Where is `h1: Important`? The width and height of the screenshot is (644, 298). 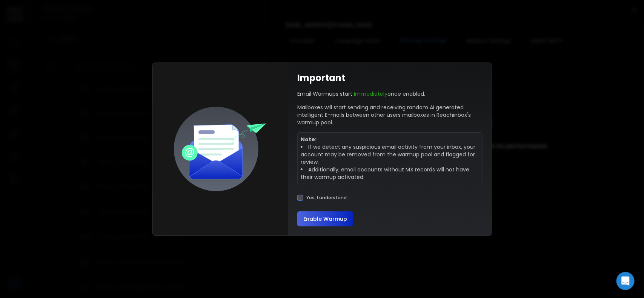 h1: Important is located at coordinates (321, 78).